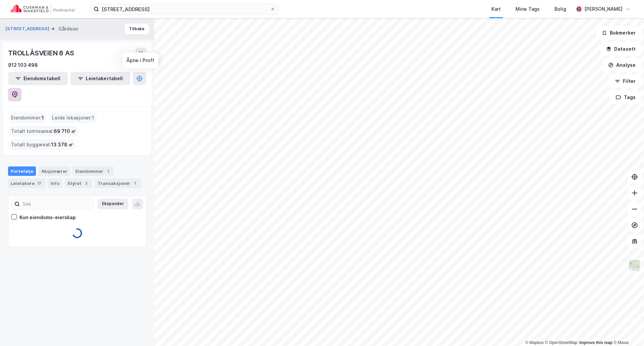 This screenshot has width=644, height=346. Describe the element at coordinates (625, 97) in the screenshot. I see `button: Tags` at that location.